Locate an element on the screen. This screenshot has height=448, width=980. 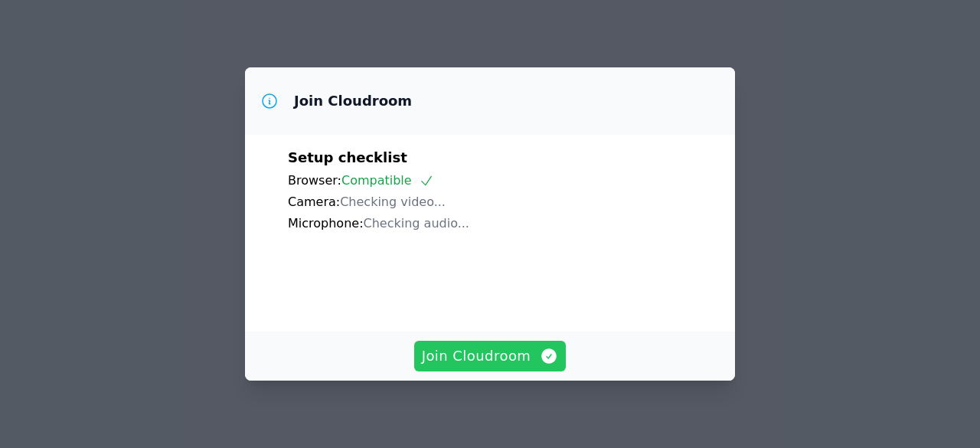
button: Join Cloudroom is located at coordinates (490, 356).